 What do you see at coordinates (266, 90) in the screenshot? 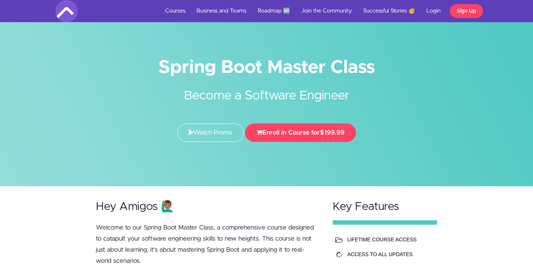
I see `h2: Become a Software Engineer` at bounding box center [266, 90].